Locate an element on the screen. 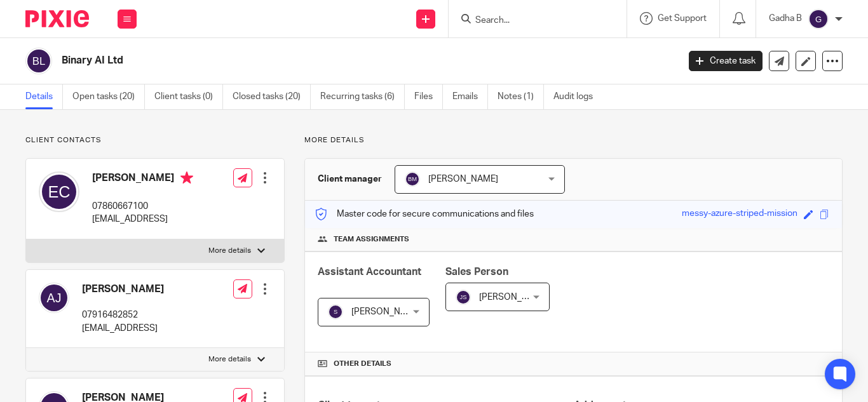  a: Audit logs is located at coordinates (577, 96).